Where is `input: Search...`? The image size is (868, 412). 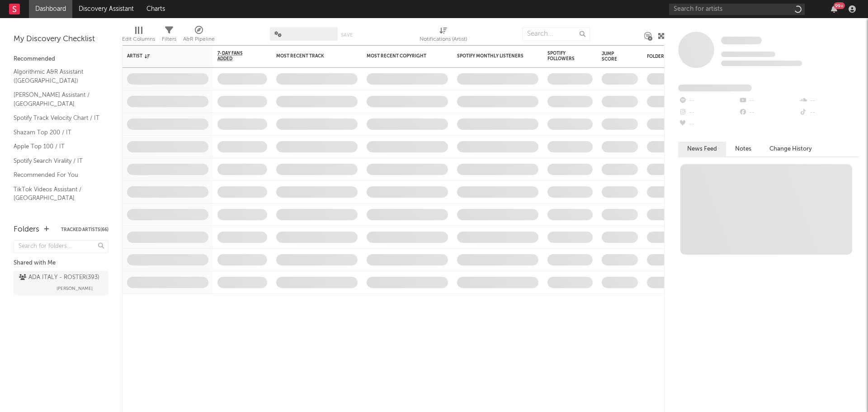 input: Search... is located at coordinates (556, 34).